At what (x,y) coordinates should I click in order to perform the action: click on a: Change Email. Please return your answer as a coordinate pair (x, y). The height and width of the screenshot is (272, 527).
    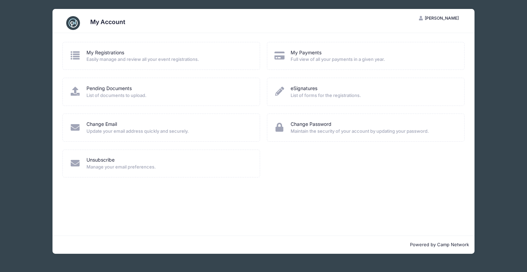
    Looking at the image, I should click on (102, 124).